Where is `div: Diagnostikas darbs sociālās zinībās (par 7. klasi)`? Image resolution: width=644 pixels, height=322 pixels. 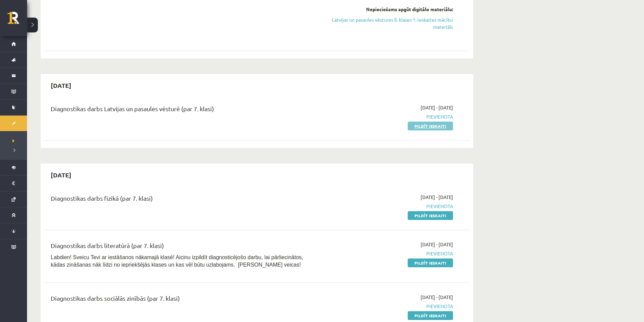
div: Diagnostikas darbs sociālās zinībās (par 7. klasi) is located at coordinates (183, 300).